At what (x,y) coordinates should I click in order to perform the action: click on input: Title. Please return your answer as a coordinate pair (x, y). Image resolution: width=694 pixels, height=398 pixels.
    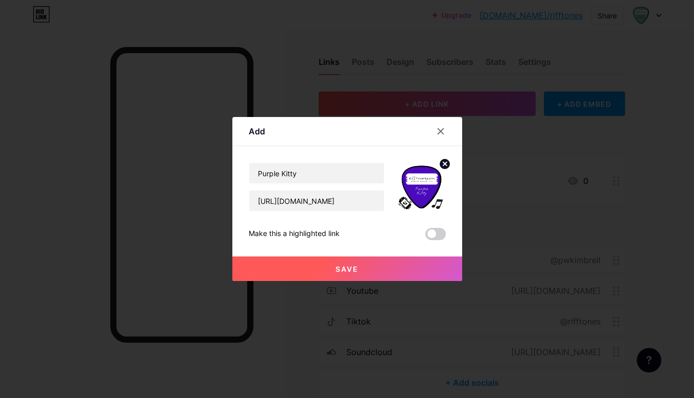
    Looking at the image, I should click on (317, 173).